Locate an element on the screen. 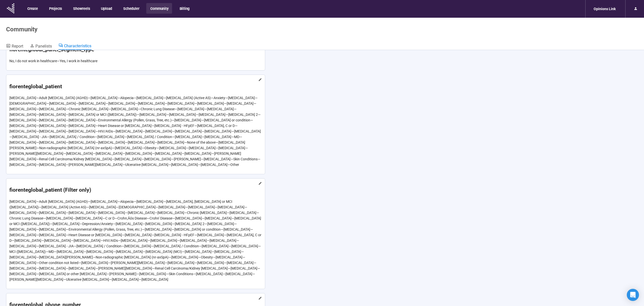 Image resolution: width=644 pixels, height=306 pixels. button: Create is located at coordinates (32, 8).